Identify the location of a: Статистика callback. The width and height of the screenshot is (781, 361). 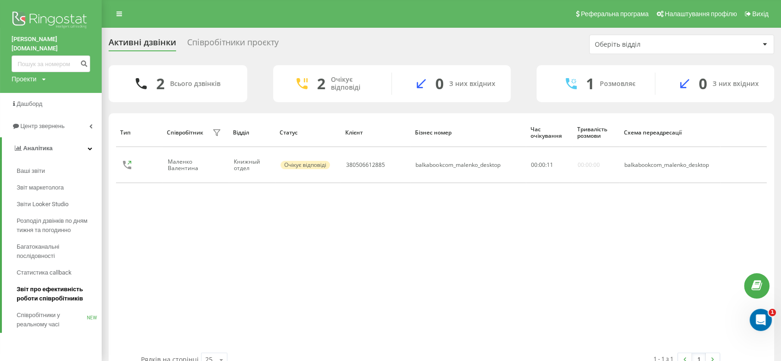
(59, 273).